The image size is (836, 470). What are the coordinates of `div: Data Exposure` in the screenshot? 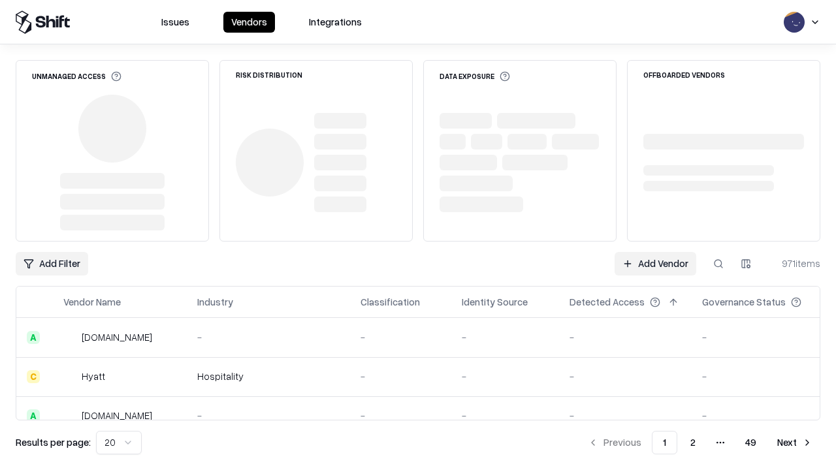 It's located at (475, 76).